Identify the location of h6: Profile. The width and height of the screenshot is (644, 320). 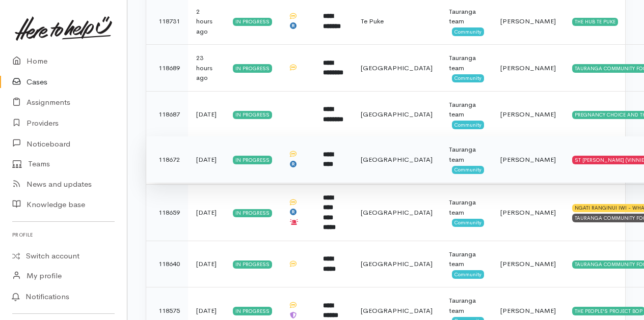
(63, 234).